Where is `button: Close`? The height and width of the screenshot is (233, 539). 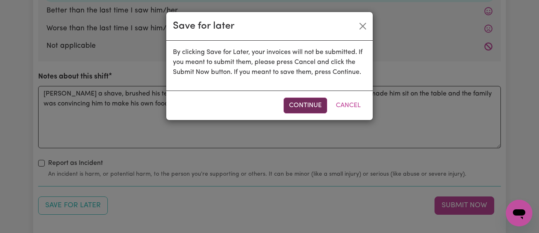 button: Close is located at coordinates (363, 26).